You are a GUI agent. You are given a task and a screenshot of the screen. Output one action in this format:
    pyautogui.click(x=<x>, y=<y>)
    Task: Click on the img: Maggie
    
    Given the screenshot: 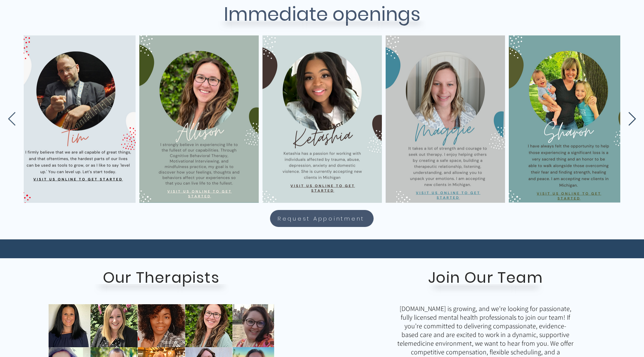 What is the action you would take?
    pyautogui.click(x=445, y=119)
    